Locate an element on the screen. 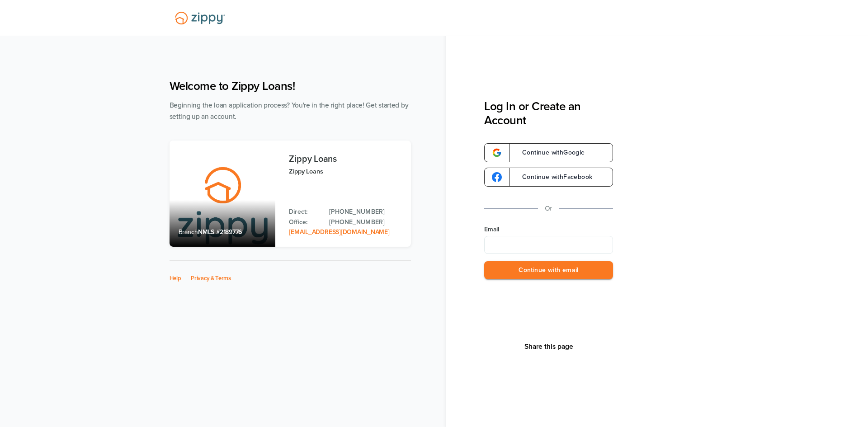 Image resolution: width=868 pixels, height=427 pixels. a: google-logoContinue withGoogle is located at coordinates (548, 153).